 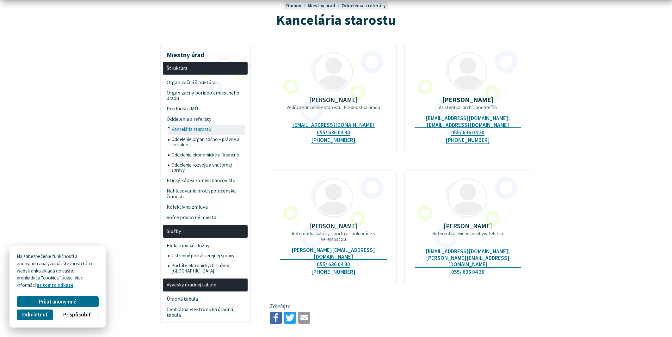 What do you see at coordinates (205, 207) in the screenshot?
I see `a: Kolektívna zmluva` at bounding box center [205, 207].